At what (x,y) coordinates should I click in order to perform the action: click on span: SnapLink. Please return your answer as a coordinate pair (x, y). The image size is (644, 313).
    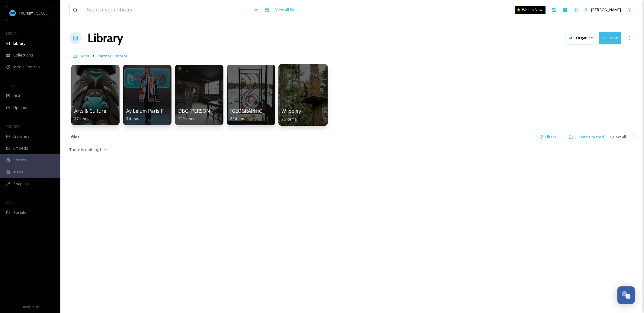
    Looking at the image, I should click on (22, 184).